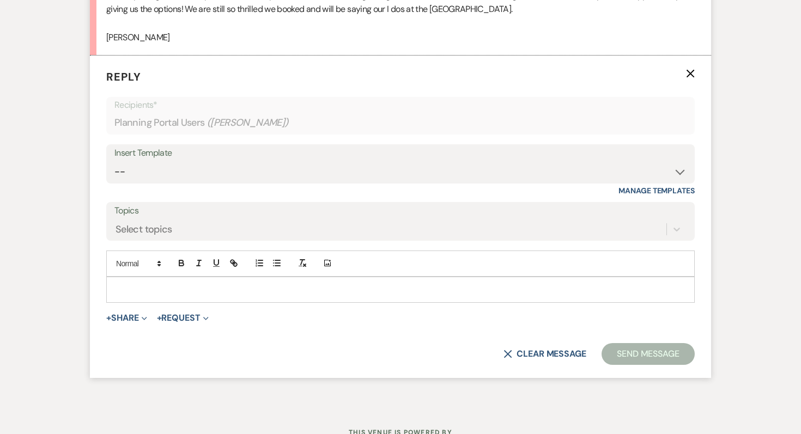 Image resolution: width=801 pixels, height=434 pixels. Describe the element at coordinates (401, 211) in the screenshot. I see `label: Topics` at that location.